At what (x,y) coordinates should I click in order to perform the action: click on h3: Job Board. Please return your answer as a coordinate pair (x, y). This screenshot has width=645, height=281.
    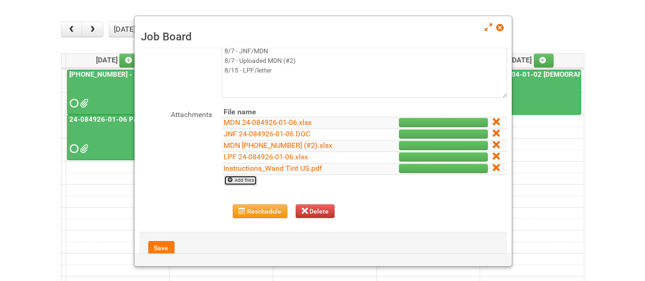
    Looking at the image, I should click on (323, 37).